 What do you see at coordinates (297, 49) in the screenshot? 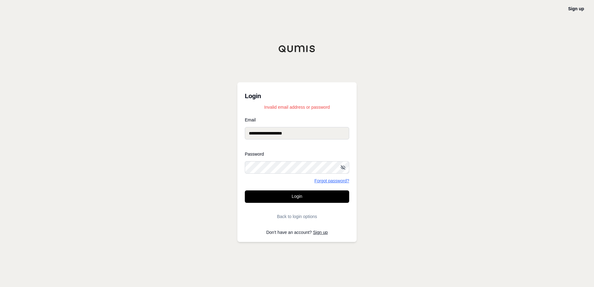
I see `img: Qumis` at bounding box center [297, 49].